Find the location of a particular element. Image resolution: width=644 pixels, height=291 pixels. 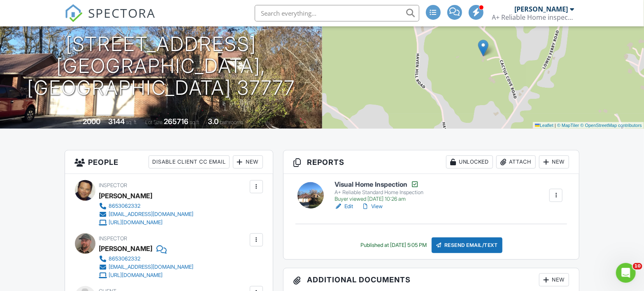

span: Built is located at coordinates (77, 122).